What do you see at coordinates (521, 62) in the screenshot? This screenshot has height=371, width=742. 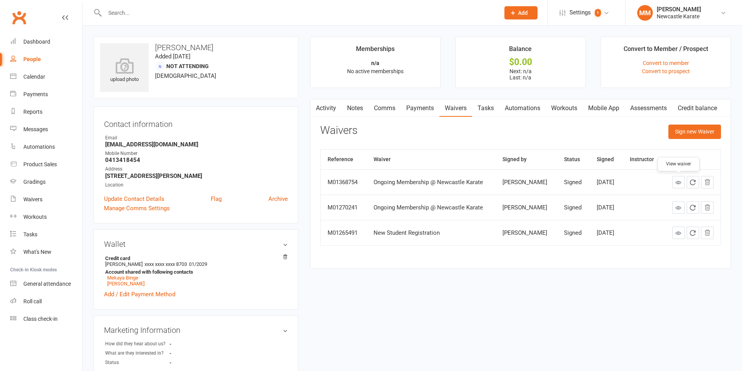 I see `div: $0.00` at bounding box center [521, 62].